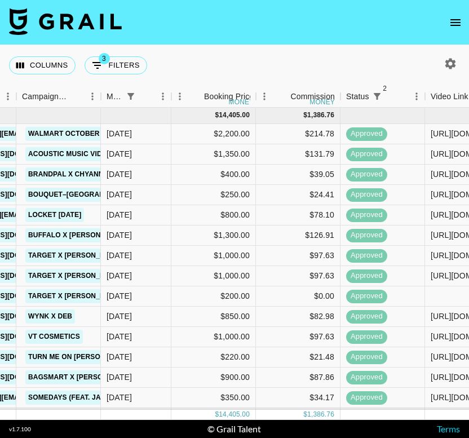 This screenshot has height=438, width=469. I want to click on div: $78.10, so click(298, 215).